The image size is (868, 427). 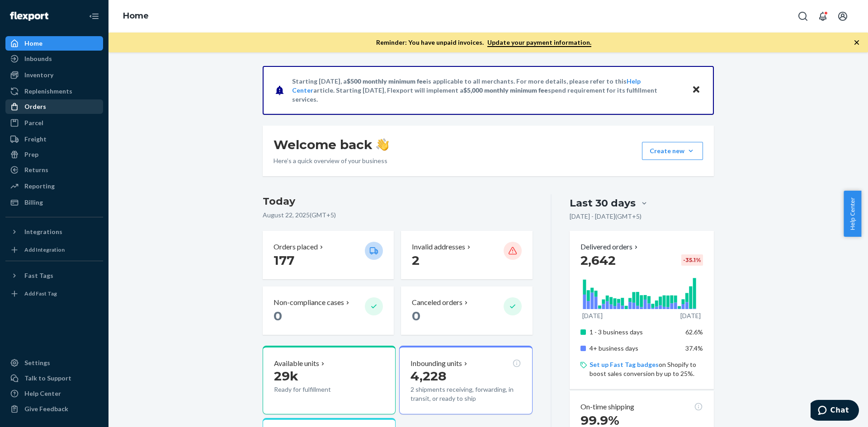 What do you see at coordinates (54, 293) in the screenshot?
I see `a: Add Fast Tag` at bounding box center [54, 293].